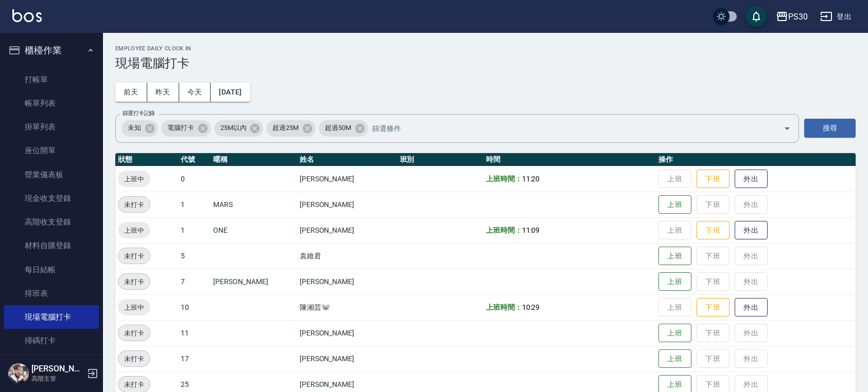 The height and width of the screenshot is (392, 868). What do you see at coordinates (52, 175) in the screenshot?
I see `a: 營業儀表板` at bounding box center [52, 175].